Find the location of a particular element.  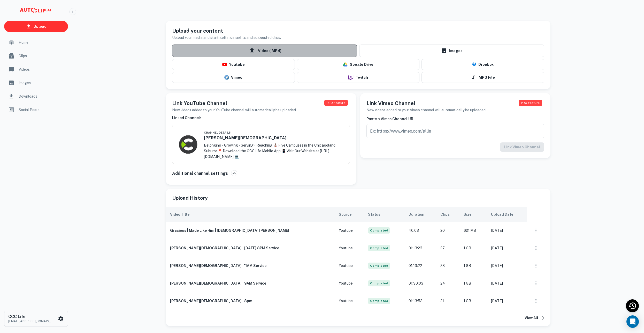

button: Dropbox is located at coordinates (483, 64).